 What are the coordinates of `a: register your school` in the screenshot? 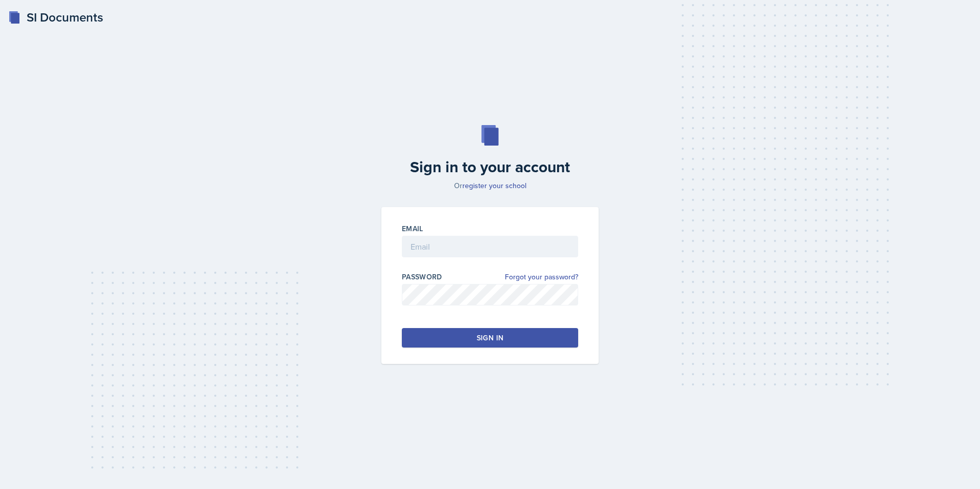 It's located at (494, 185).